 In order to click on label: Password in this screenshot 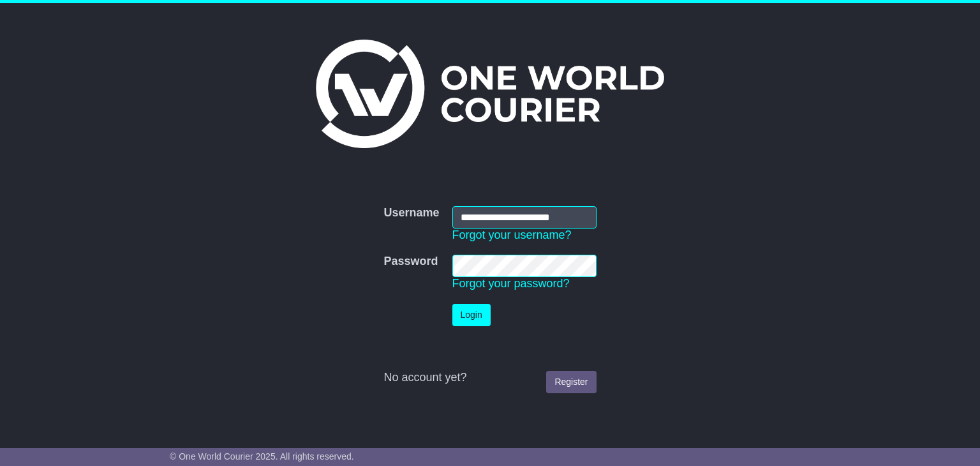, I will do `click(410, 261)`.